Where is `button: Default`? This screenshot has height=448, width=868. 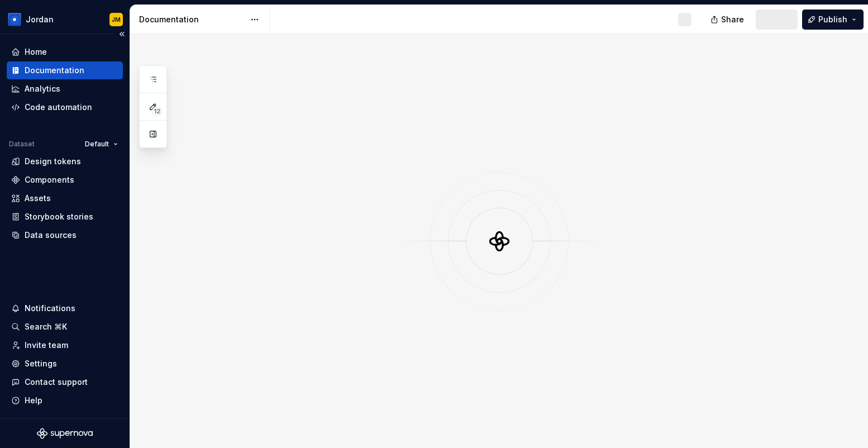 button: Default is located at coordinates (101, 144).